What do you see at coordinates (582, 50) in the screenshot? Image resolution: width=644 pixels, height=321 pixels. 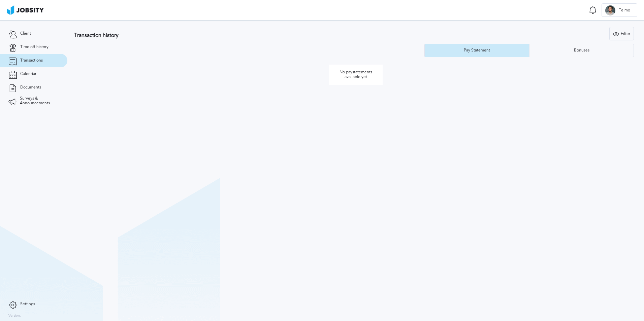 I see `div: Bonuses` at bounding box center [582, 50].